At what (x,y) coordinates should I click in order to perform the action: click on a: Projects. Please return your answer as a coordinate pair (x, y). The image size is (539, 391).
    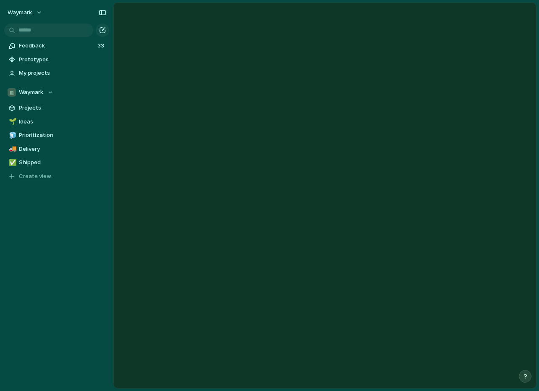
    Looking at the image, I should click on (57, 108).